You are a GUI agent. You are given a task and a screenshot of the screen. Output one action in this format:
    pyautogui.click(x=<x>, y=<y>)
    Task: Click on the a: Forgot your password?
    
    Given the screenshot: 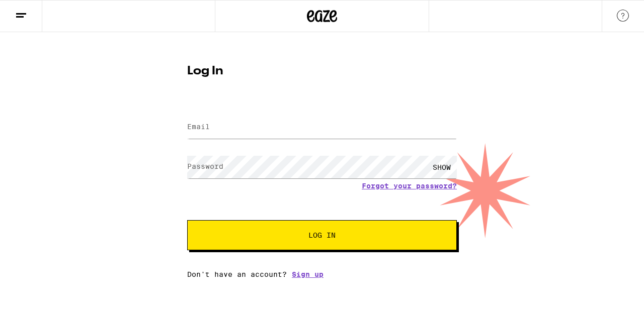 What is the action you would take?
    pyautogui.click(x=409, y=186)
    